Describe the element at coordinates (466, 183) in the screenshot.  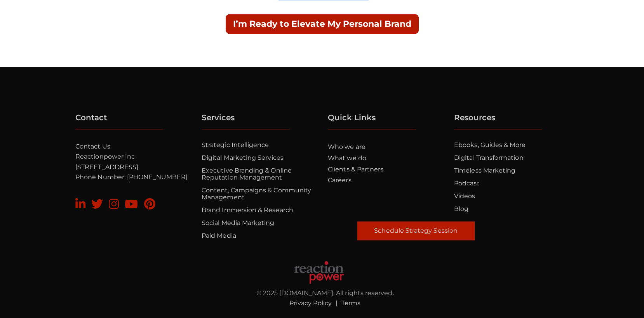
I see `a: Podcast` at that location.